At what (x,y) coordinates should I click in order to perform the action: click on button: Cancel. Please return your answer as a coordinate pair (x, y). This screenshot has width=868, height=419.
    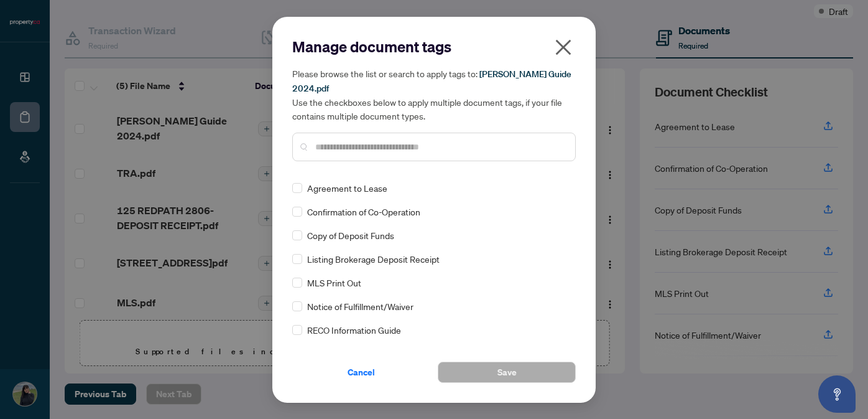
    Looking at the image, I should click on (361, 372).